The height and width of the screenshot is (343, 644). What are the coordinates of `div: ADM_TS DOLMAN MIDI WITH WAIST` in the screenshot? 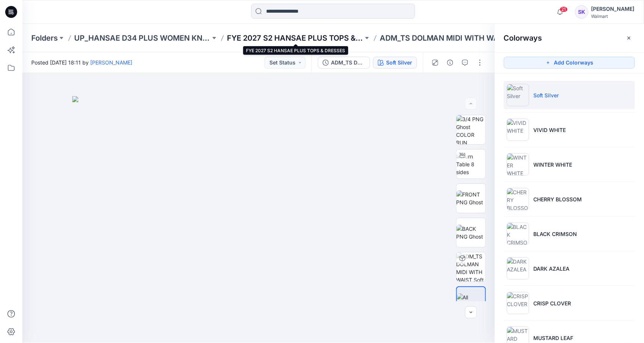 It's located at (348, 63).